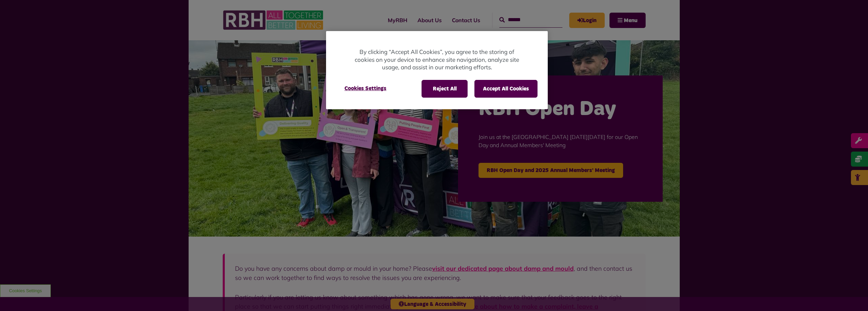  I want to click on button: Cookies Settings, so click(365, 89).